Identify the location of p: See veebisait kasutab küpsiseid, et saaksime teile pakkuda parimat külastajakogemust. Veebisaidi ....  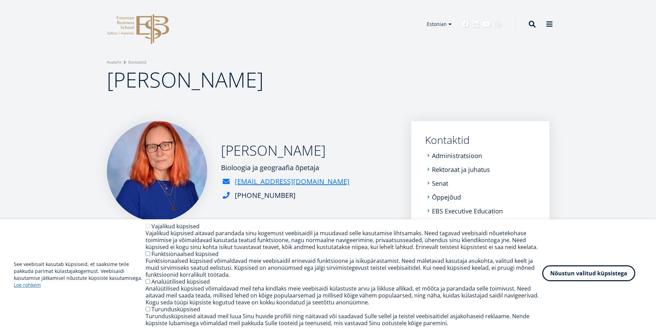
(80, 275).